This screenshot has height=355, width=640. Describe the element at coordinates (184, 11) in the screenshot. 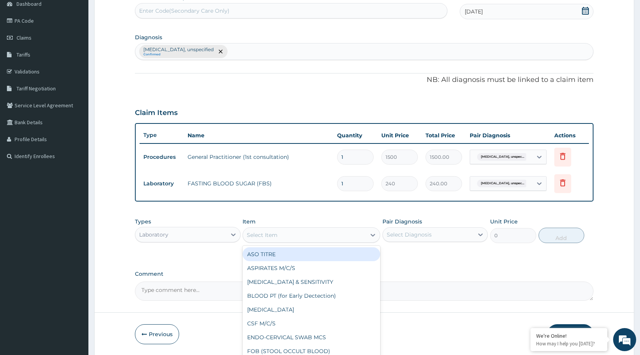

I see `div: Enter Code(Secondary Care Only)` at that location.